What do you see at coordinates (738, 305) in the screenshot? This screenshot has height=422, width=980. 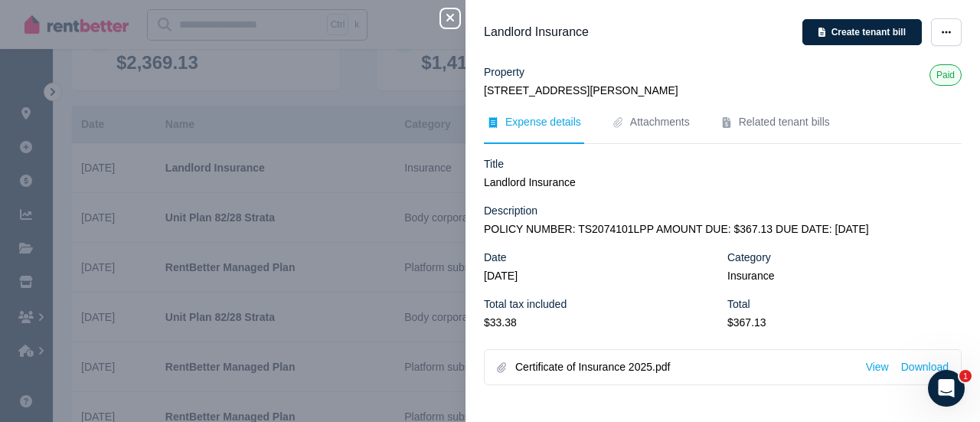 I see `label: Total` at bounding box center [738, 305].